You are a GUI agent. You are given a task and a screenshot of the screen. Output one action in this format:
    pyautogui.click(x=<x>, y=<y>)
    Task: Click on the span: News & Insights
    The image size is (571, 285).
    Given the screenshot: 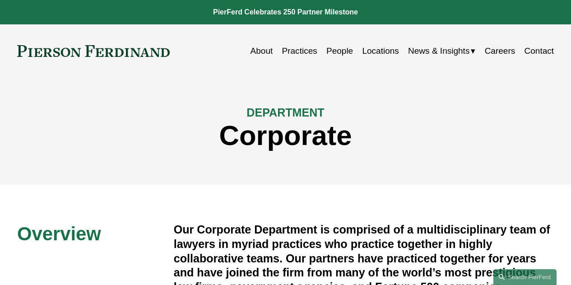 What is the action you would take?
    pyautogui.click(x=439, y=51)
    